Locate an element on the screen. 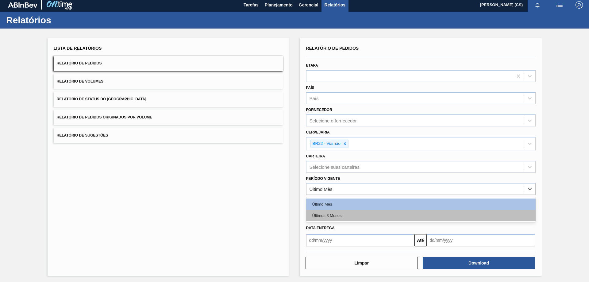  span: Relatório de Pedidos Originados por Volume is located at coordinates (105, 117).